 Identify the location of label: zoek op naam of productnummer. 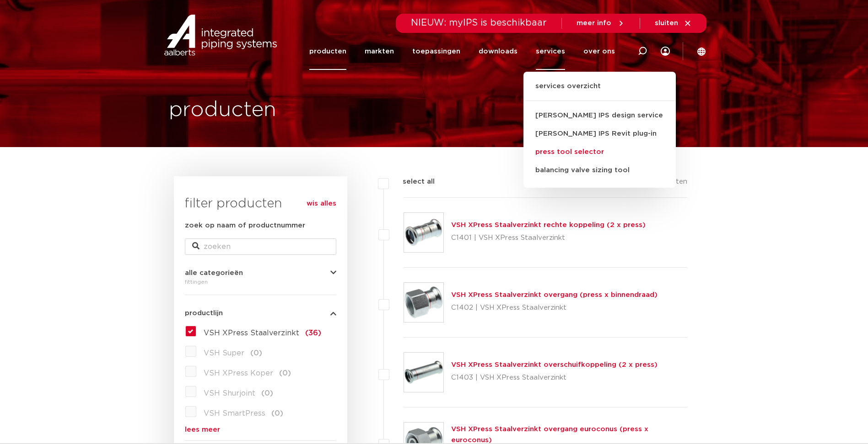
(244, 225).